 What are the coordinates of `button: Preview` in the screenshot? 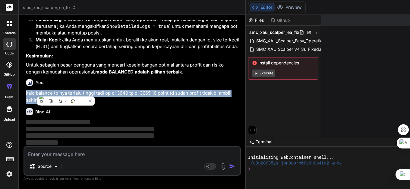 It's located at (290, 7).